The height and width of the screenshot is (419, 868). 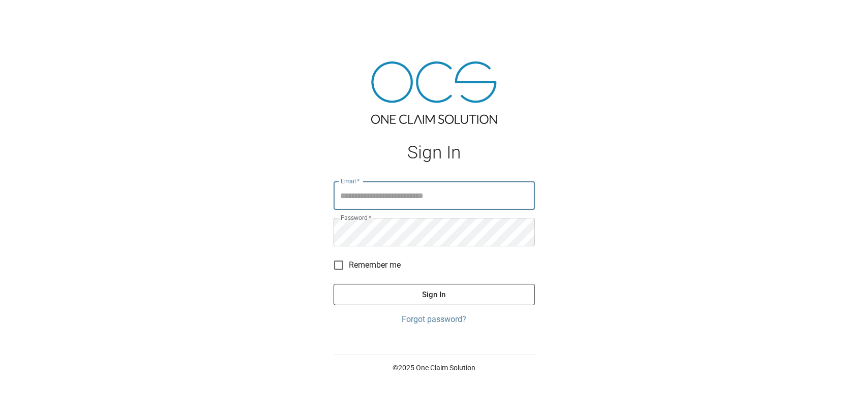 What do you see at coordinates (33, 16) in the screenshot?
I see `img: ocs-logo-white-transparent.png` at bounding box center [33, 16].